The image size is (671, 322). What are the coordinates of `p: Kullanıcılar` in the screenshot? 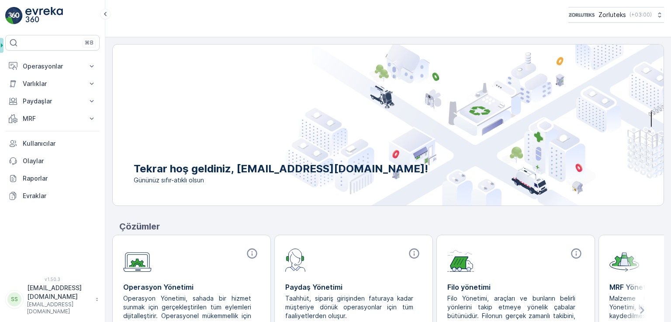 It's located at (59, 144).